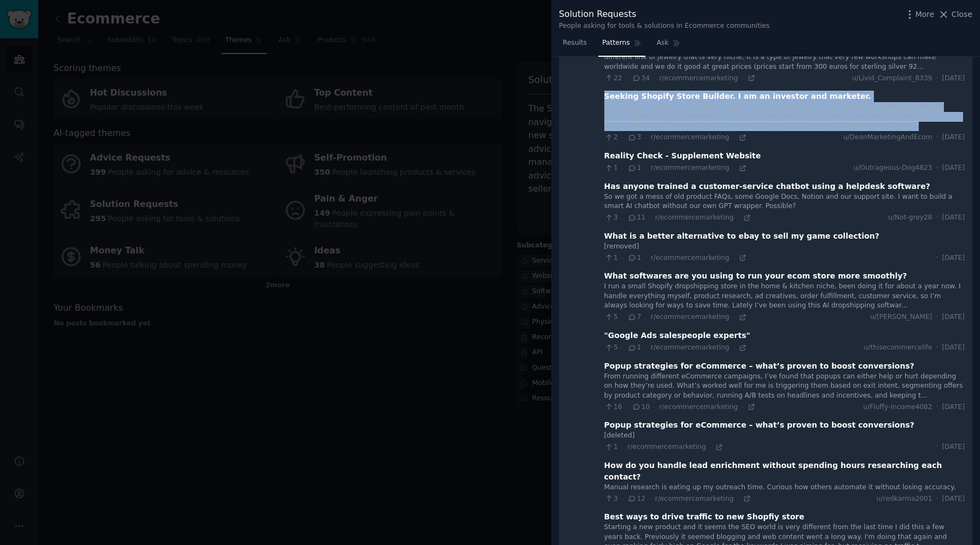 The height and width of the screenshot is (545, 980). Describe the element at coordinates (741, 236) in the screenshot. I see `div: What is a better alternative to ebay to sell my game collection?` at that location.